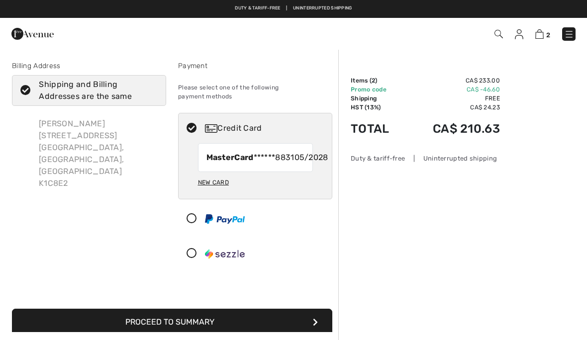 Image resolution: width=587 pixels, height=340 pixels. I want to click on div: Billing Address, so click(89, 66).